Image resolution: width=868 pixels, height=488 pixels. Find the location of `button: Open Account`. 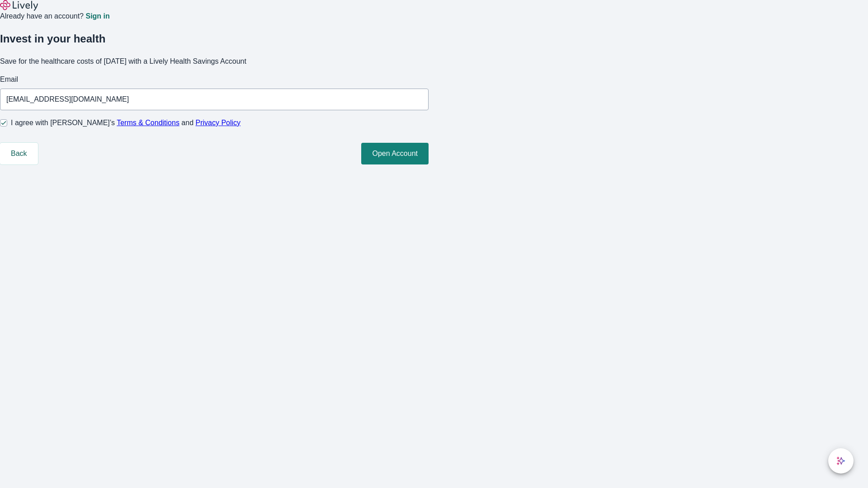

button: Open Account is located at coordinates (394, 154).